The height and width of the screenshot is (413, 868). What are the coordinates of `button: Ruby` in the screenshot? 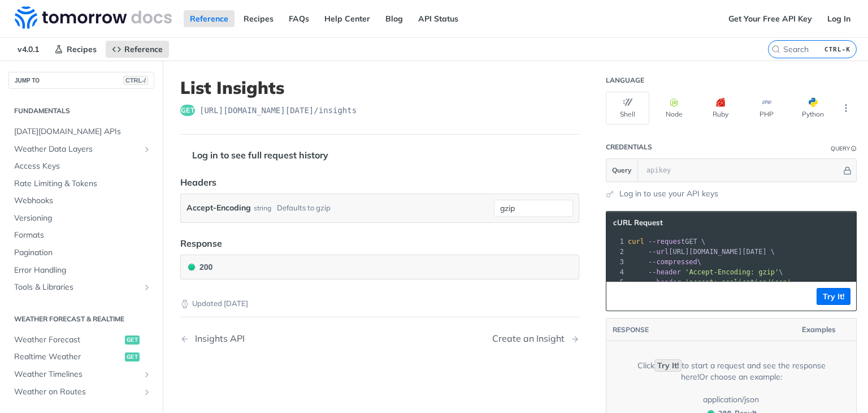 It's located at (720, 108).